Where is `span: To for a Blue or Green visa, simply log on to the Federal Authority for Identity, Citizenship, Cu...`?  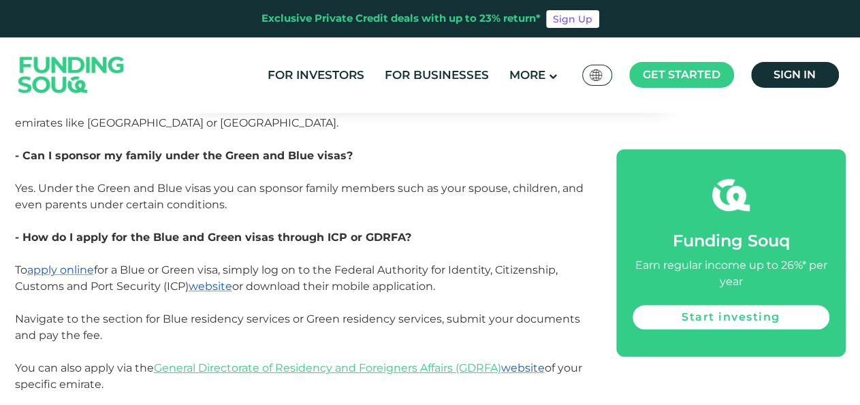
span: To for a Blue or Green visa, simply log on to the Federal Authority for Identity, Citizenship, Cu... is located at coordinates (297, 302).